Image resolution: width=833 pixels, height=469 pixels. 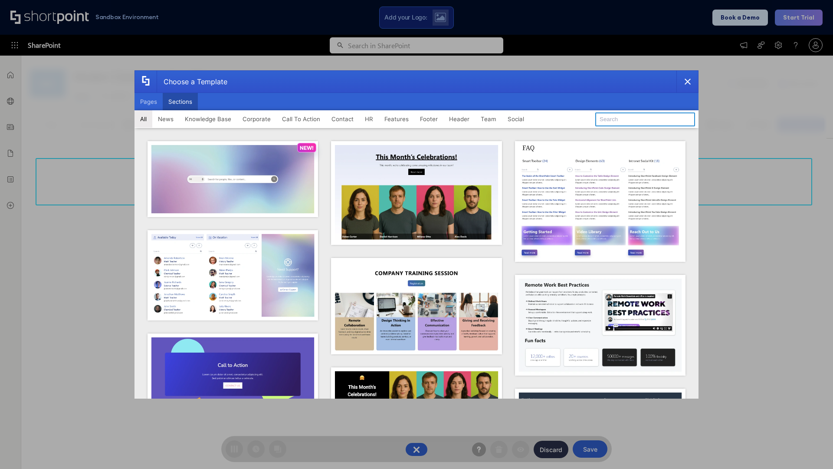 I want to click on button: Corporate, so click(x=257, y=119).